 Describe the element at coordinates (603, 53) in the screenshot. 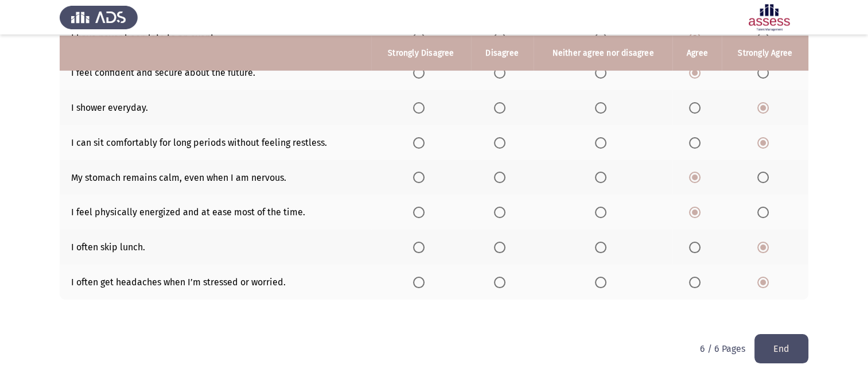

I see `th: Neither agree nor disagree` at that location.